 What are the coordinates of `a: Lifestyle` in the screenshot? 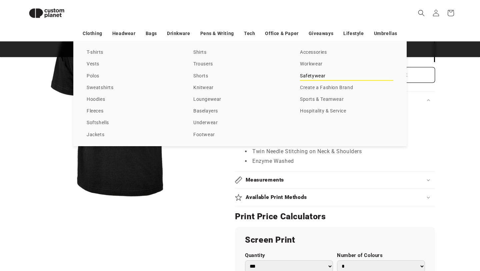 It's located at (353, 33).